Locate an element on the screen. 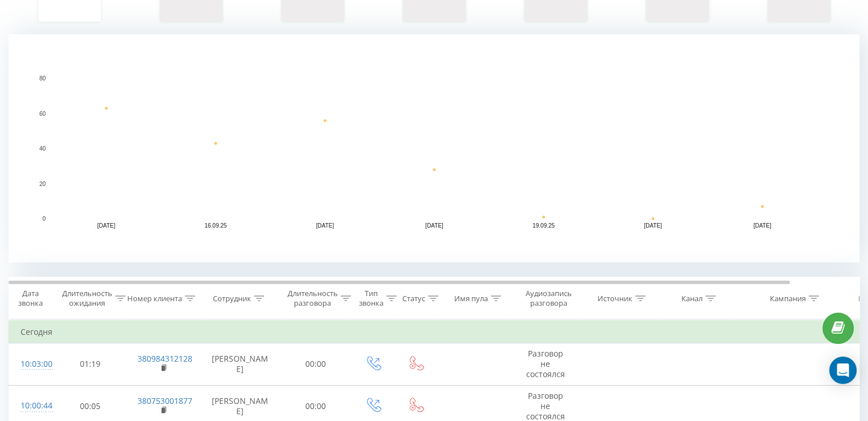 The width and height of the screenshot is (868, 421). div: Статус is located at coordinates (414, 298).